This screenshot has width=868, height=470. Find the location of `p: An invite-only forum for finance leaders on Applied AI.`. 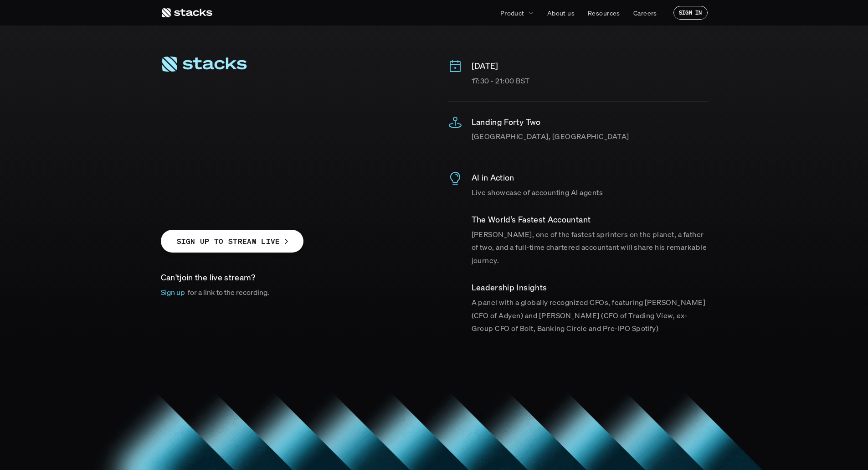

p: An invite-only forum for finance leaders on Applied AI. is located at coordinates (291, 139).